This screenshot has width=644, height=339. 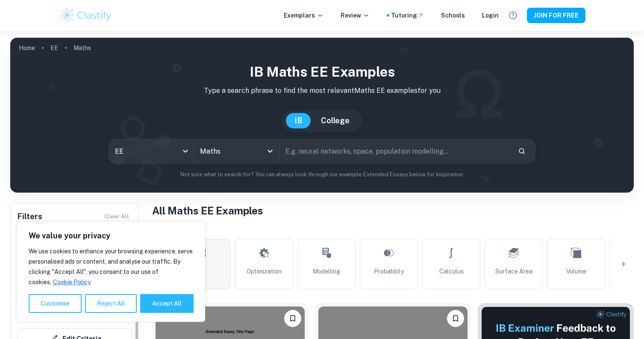 I want to click on div: Schools, so click(x=453, y=15).